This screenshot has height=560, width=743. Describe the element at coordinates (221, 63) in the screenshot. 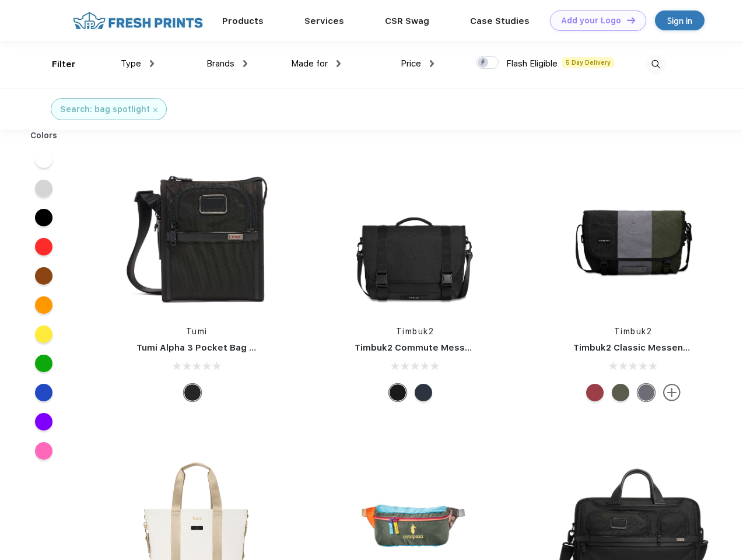

I see `span: Brands` at that location.